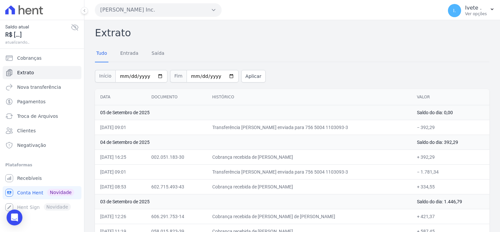 The width and height of the screenshot is (500, 232). What do you see at coordinates (38, 35) in the screenshot?
I see `span: R$ [...]` at bounding box center [38, 35].